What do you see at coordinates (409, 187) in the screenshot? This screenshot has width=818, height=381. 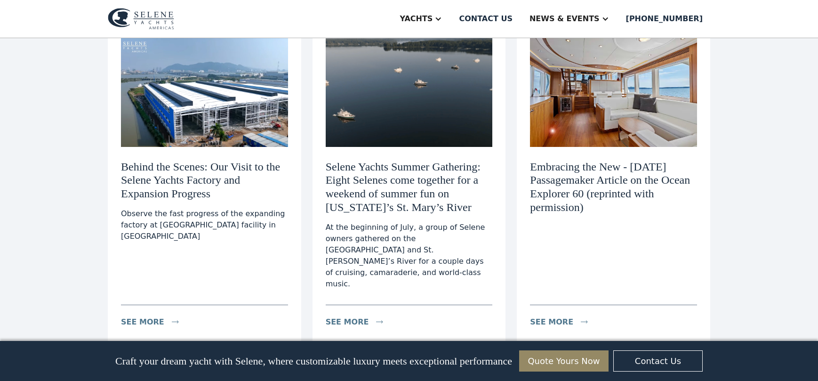 I see `h3: Selene Yachts Summer Gathering: Eight Selenes come together for a weekend of summer fun on [US_ST...` at bounding box center [409, 187].